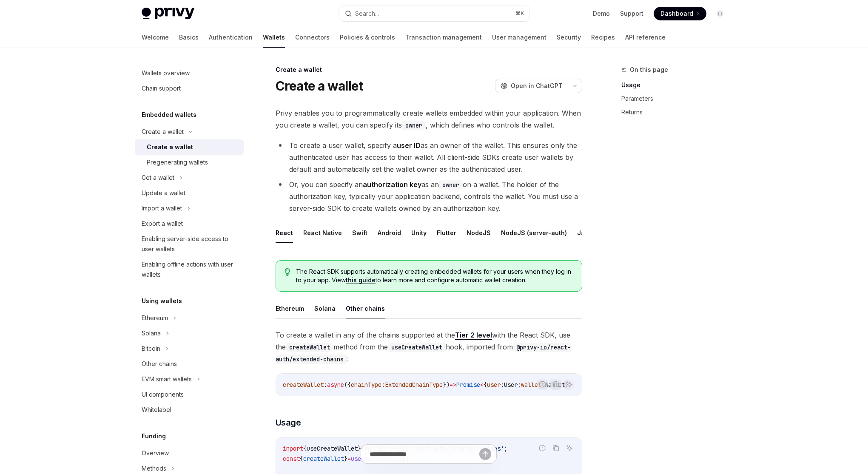  I want to click on span: ExtendedChainType, so click(414, 385).